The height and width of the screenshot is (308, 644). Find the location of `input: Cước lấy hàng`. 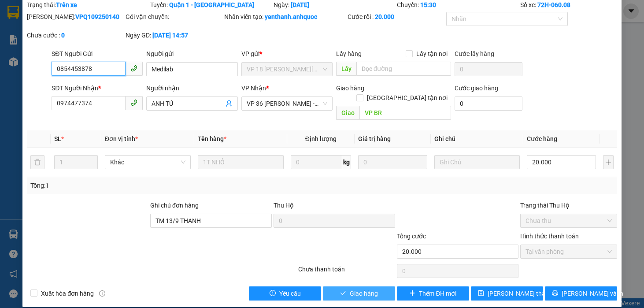

input: Cước lấy hàng is located at coordinates (488, 69).